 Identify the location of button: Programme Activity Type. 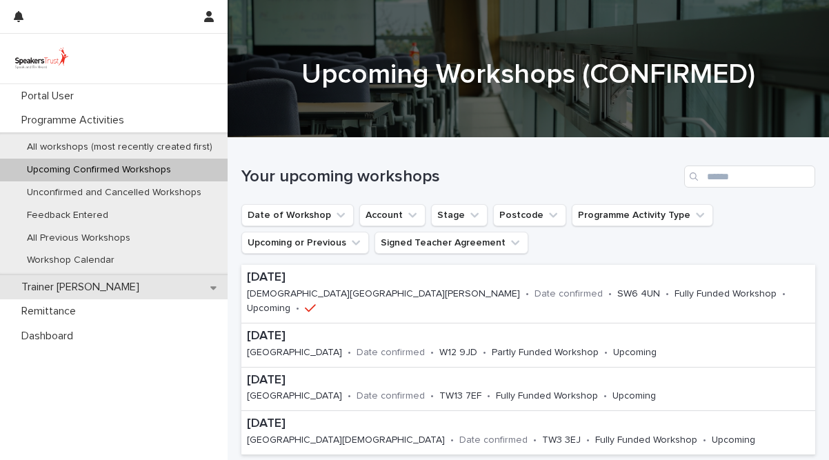
(642, 215).